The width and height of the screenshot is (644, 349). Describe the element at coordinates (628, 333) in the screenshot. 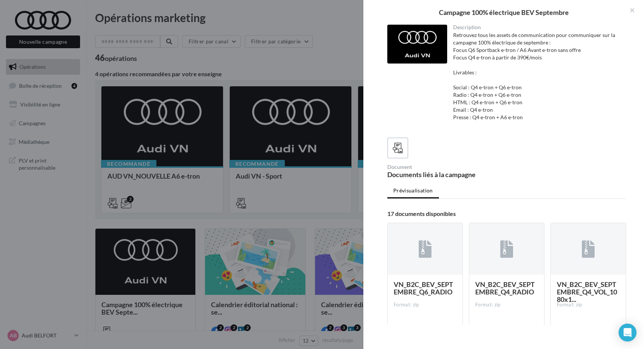

I see `div: Open Intercom Messenger` at that location.